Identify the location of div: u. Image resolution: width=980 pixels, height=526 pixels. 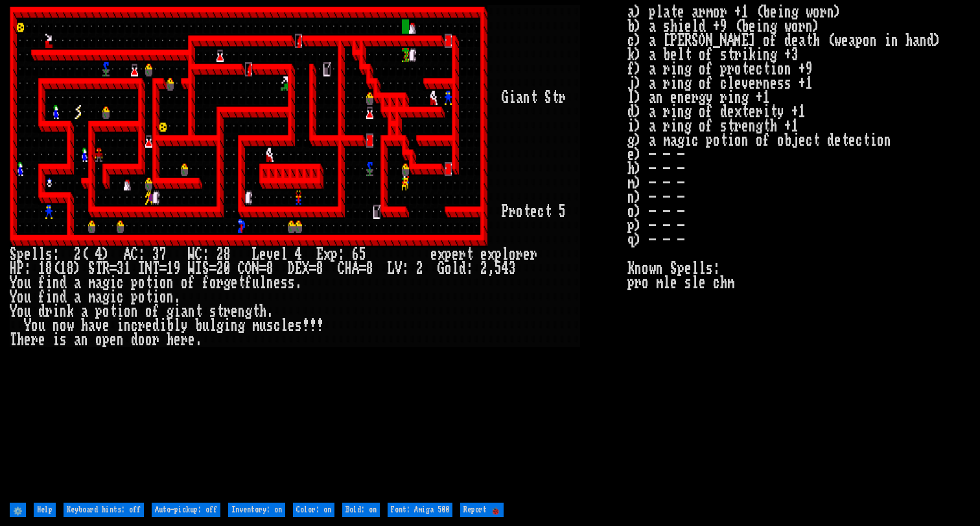
(42, 326).